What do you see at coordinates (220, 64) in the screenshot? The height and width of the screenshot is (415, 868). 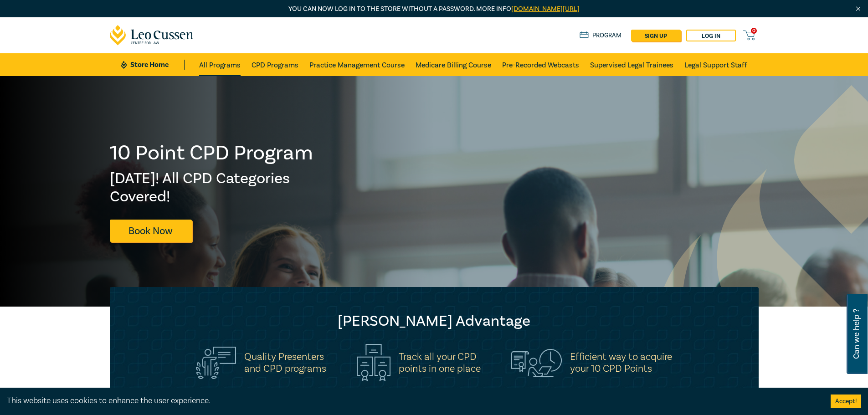 I see `a: All Programs` at bounding box center [220, 64].